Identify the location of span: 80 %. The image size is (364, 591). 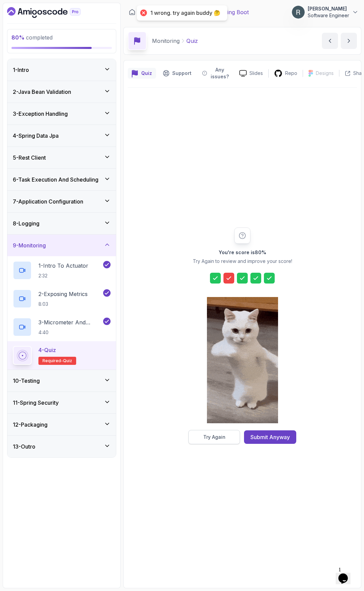
(17, 37).